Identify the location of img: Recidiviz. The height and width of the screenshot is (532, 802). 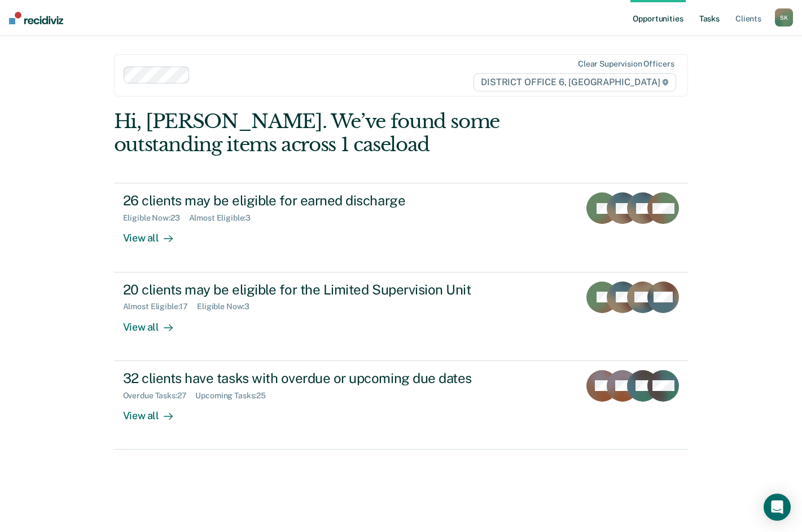
(36, 18).